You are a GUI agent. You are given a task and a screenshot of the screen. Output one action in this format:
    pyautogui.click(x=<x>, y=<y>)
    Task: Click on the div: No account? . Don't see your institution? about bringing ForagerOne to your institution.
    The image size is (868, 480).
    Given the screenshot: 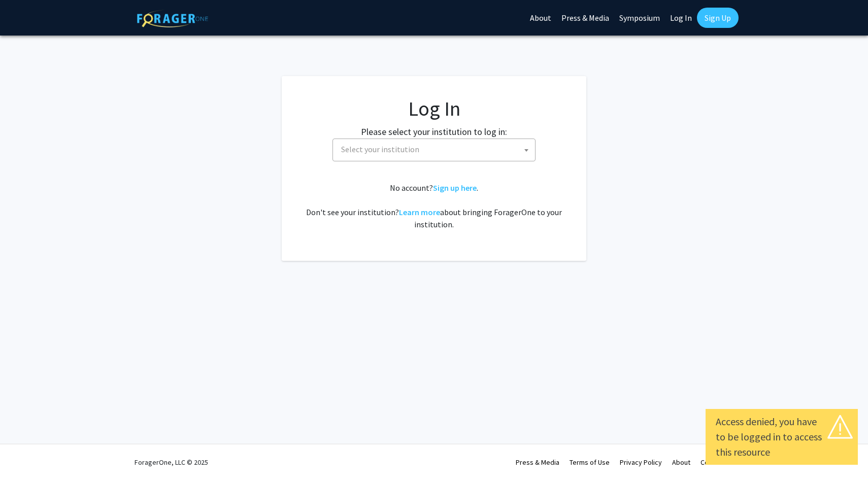 What is the action you would take?
    pyautogui.click(x=434, y=206)
    